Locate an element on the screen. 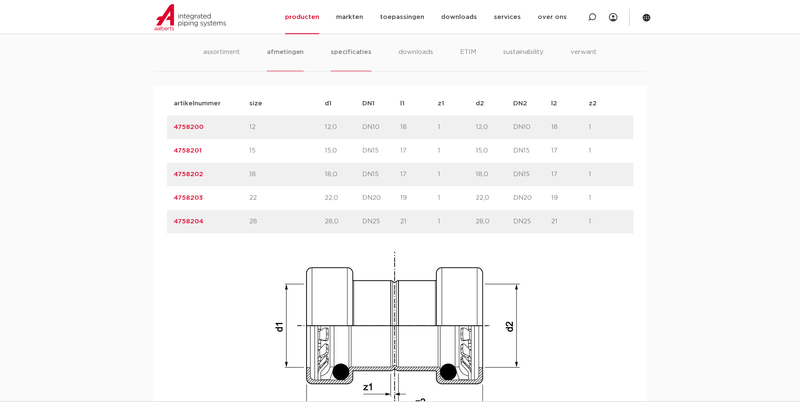  li: sustainability is located at coordinates (523, 59).